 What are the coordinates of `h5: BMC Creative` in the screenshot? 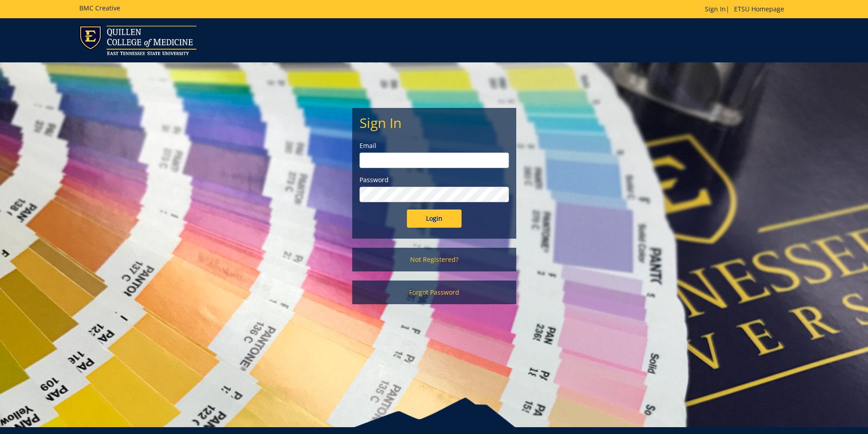 It's located at (100, 8).